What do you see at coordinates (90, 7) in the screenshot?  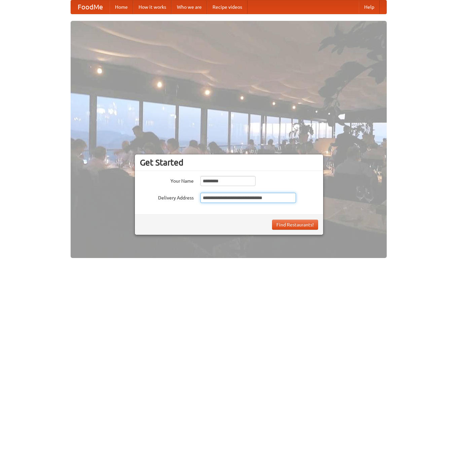 I see `a: FoodMe` at bounding box center [90, 7].